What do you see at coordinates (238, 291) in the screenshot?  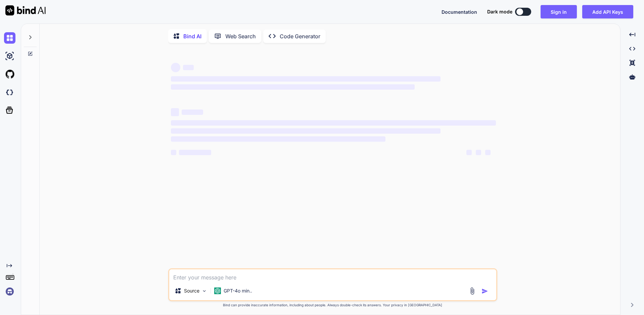 I see `p: GPT-4o min..` at bounding box center [238, 291].